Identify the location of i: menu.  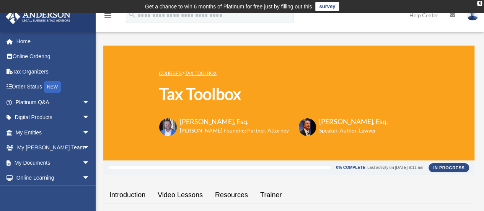
(108, 15).